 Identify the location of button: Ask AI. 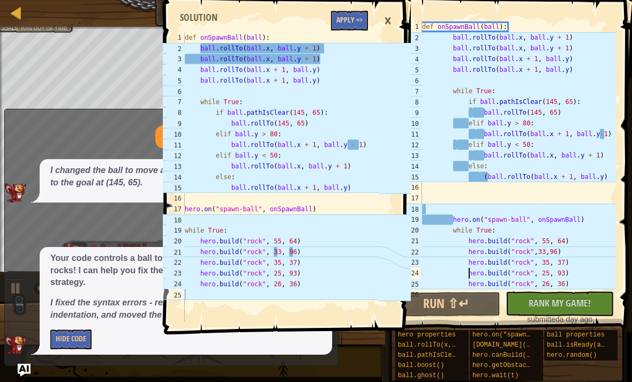
(24, 370).